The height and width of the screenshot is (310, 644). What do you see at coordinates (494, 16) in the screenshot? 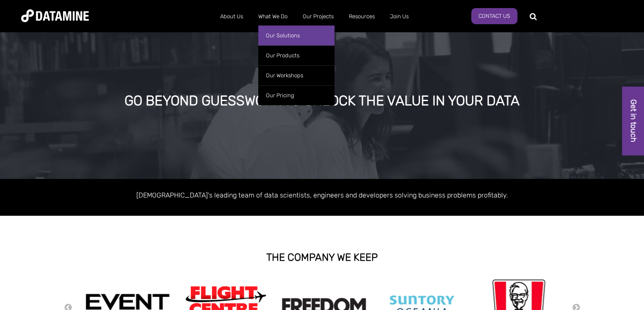
I see `a: Contact Us` at bounding box center [494, 16].